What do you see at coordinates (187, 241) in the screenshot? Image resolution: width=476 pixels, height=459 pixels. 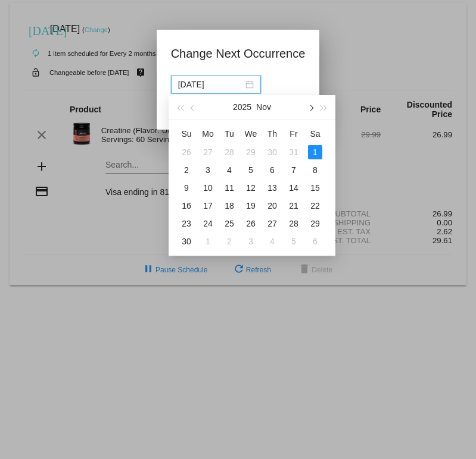 I see `td: 11/30/2025` at bounding box center [187, 241].